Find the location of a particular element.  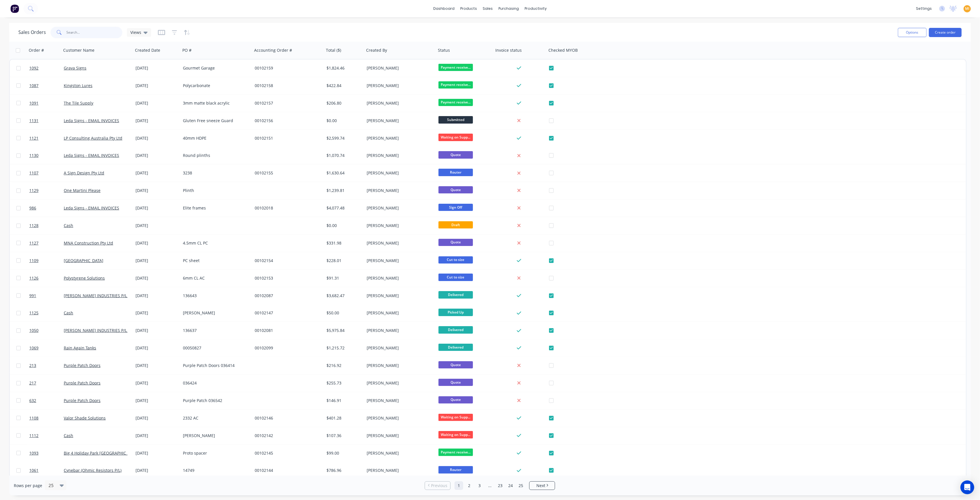

div: 00102156 is located at coordinates (286, 121).